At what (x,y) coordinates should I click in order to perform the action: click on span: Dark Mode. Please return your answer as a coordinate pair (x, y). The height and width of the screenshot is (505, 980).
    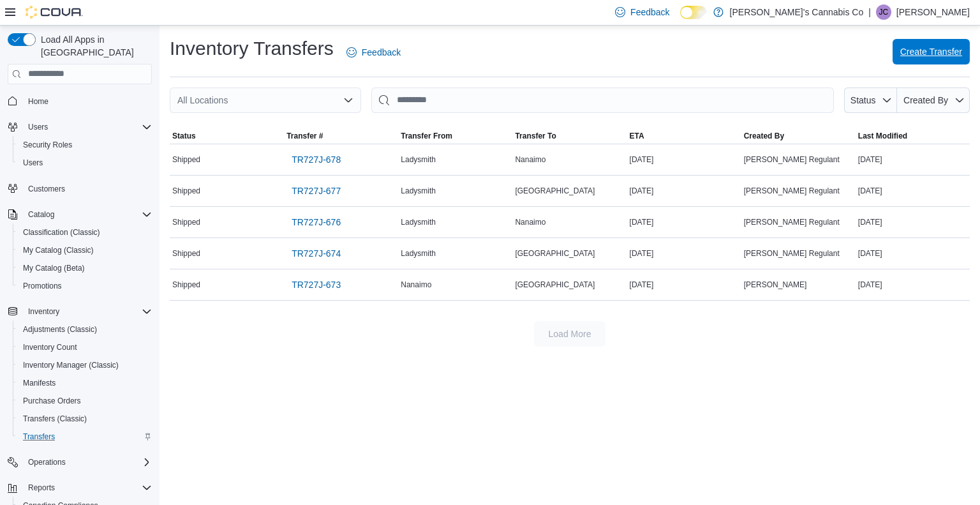
    Looking at the image, I should click on (680, 19).